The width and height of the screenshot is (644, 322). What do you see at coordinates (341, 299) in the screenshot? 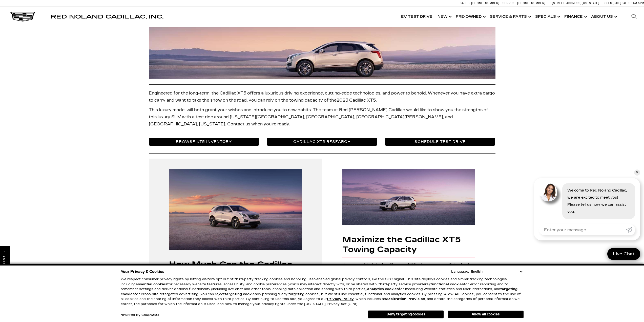
I see `u: Privacy Policy` at bounding box center [341, 299].